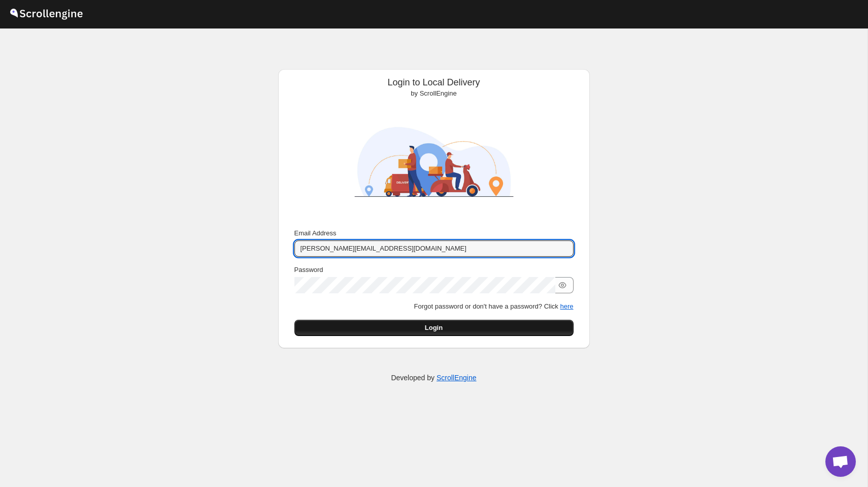 The image size is (868, 487). What do you see at coordinates (434, 161) in the screenshot?
I see `img: ScrollEngine` at bounding box center [434, 161].